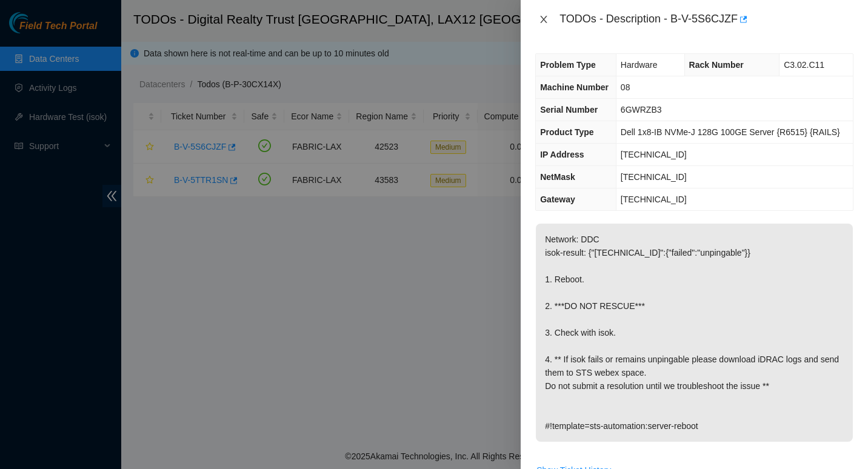 This screenshot has width=868, height=469. I want to click on button: Close, so click(544, 20).